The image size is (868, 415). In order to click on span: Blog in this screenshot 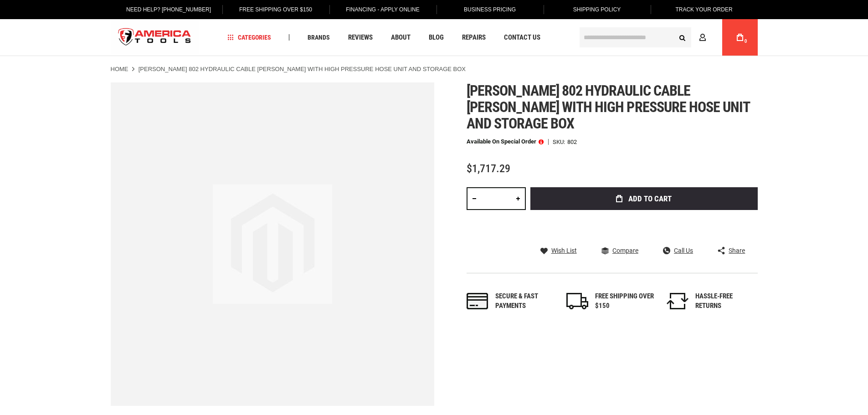, I will do `click(436, 37)`.